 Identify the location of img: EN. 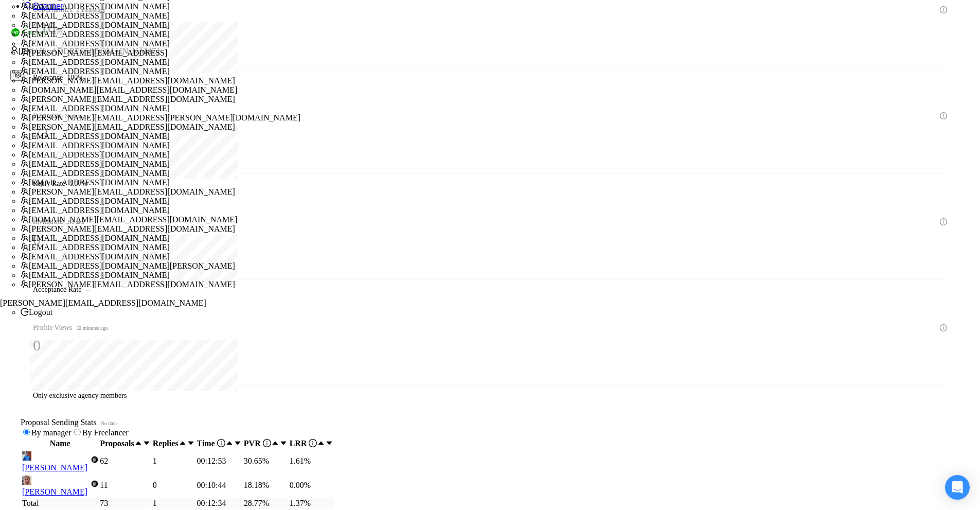
(27, 456).